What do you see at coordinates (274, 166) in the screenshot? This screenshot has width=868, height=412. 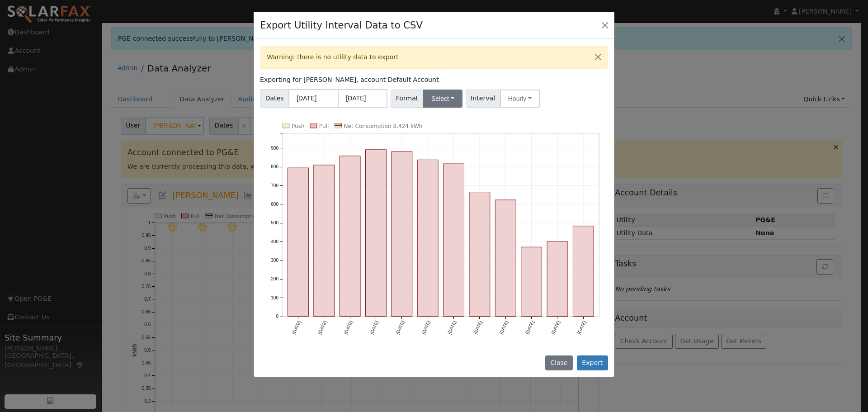 I see `text: 800` at bounding box center [274, 166].